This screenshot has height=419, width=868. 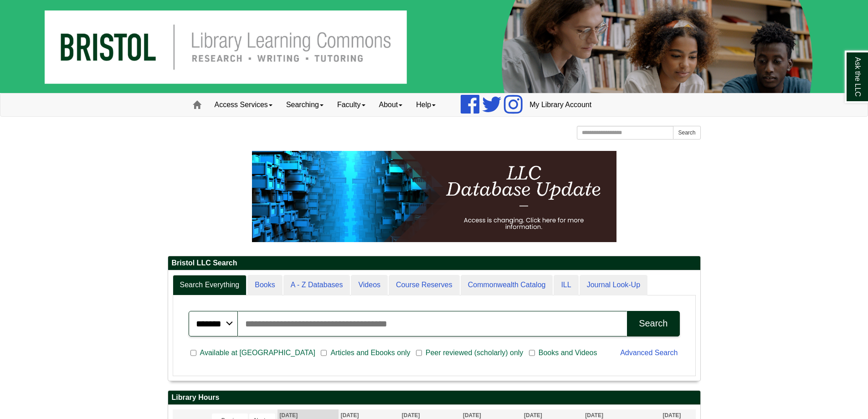 I want to click on a: Course Reserves, so click(x=424, y=285).